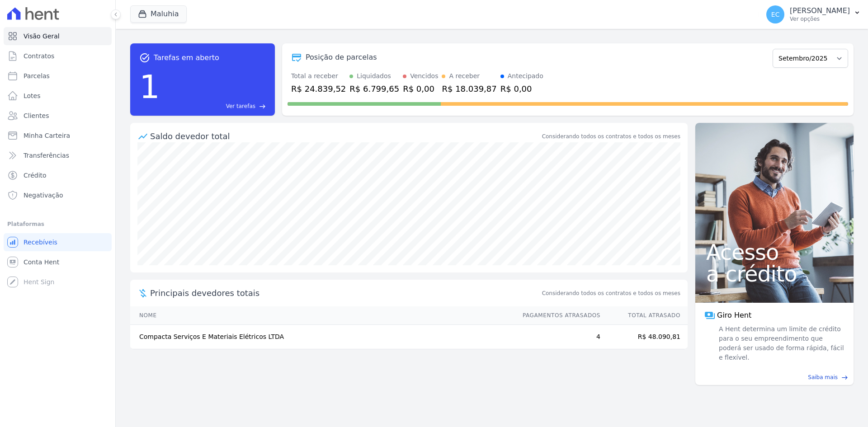 This screenshot has height=427, width=868. I want to click on span: Ver tarefas, so click(241, 106).